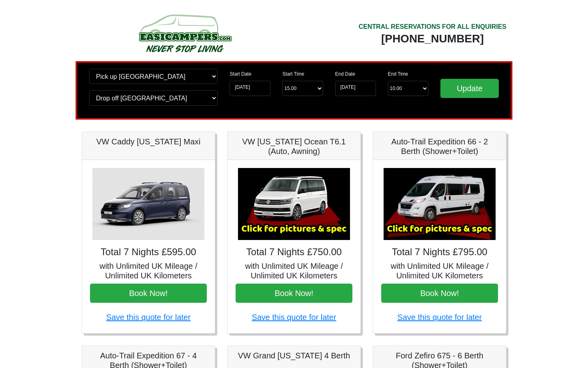 The height and width of the screenshot is (368, 588). Describe the element at coordinates (148, 204) in the screenshot. I see `img: VW Caddy California Maxi` at that location.